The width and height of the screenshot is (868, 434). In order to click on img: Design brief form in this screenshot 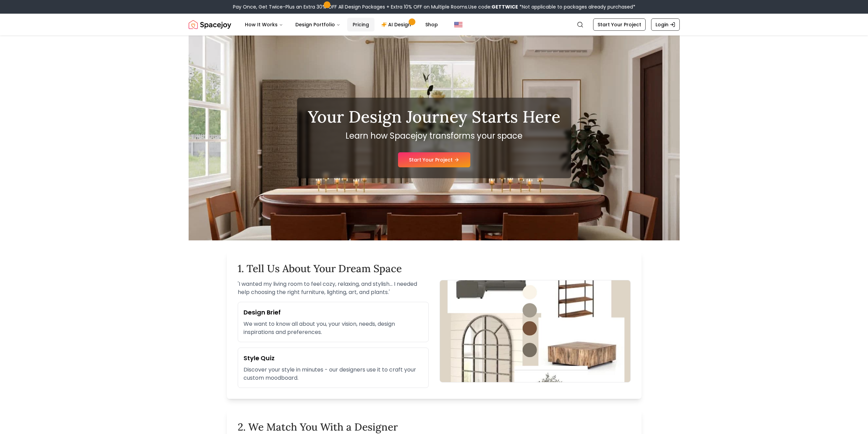, I will do `click(535, 331)`.